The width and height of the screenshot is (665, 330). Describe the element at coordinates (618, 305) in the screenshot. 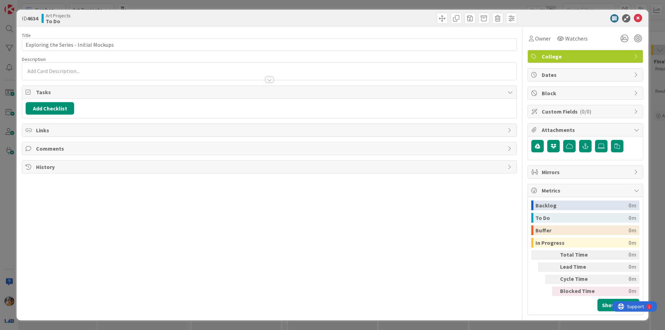

I see `button: Show Details` at that location.